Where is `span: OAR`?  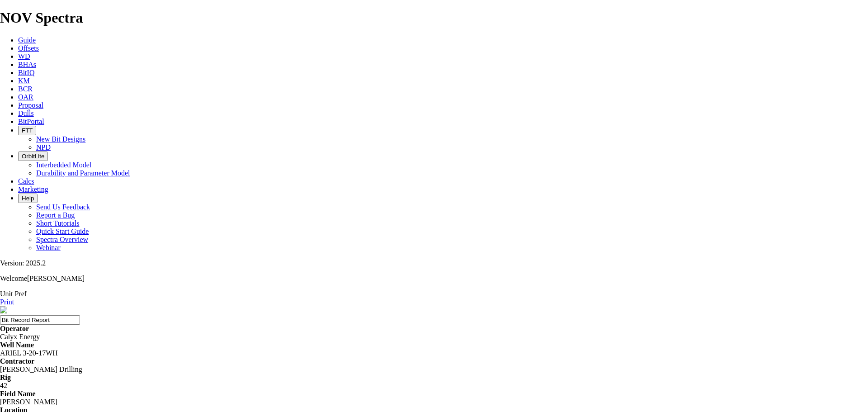 span: OAR is located at coordinates (25, 97).